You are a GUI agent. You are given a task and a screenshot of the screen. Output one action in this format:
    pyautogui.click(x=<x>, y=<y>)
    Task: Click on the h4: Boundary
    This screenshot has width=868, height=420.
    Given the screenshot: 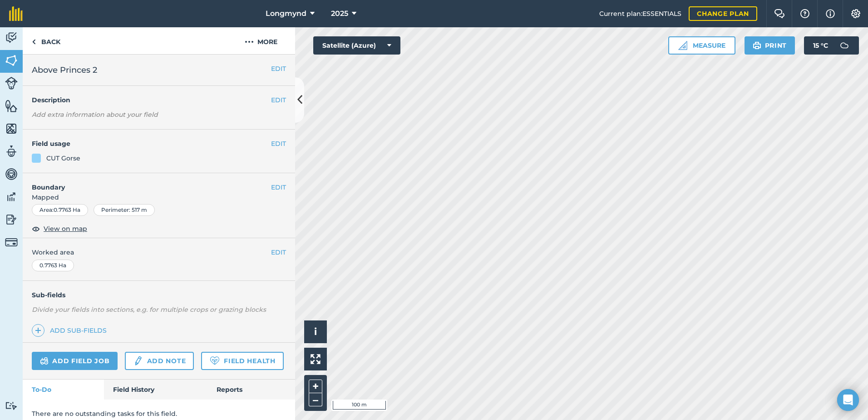 What is the action you would take?
    pyautogui.click(x=147, y=183)
    